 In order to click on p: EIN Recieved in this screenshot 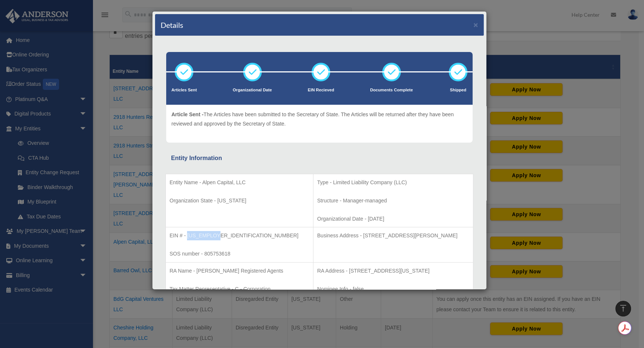, I will do `click(321, 90)`.